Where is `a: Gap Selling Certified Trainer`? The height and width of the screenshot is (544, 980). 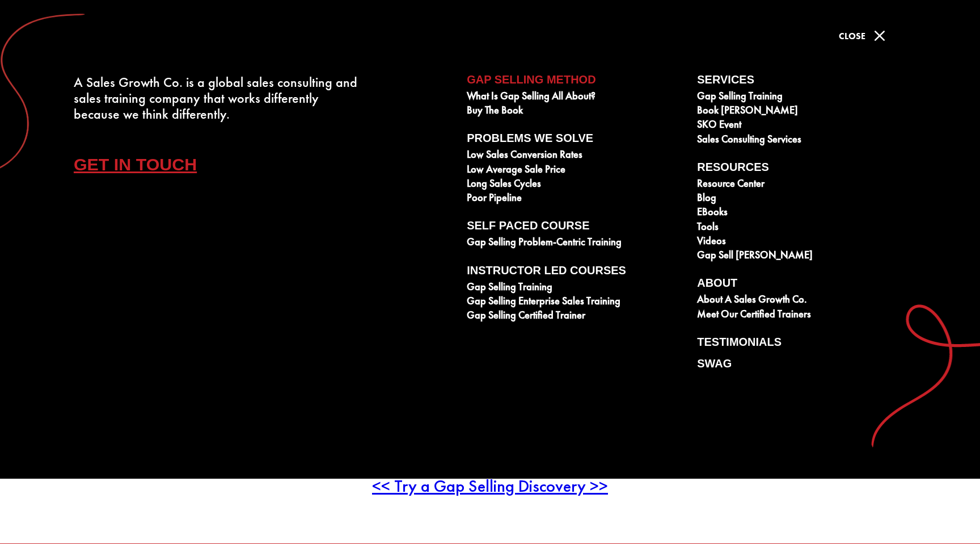 a: Gap Selling Certified Trainer is located at coordinates (576, 316).